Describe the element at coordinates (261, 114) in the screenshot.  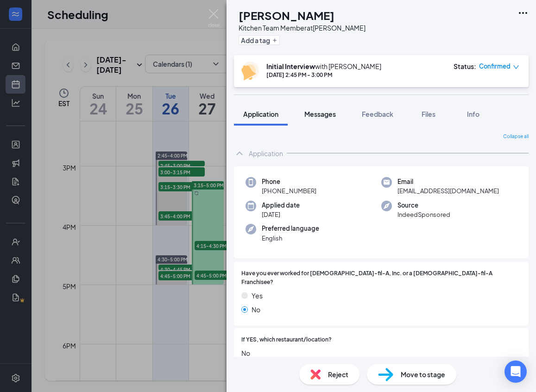
I see `span: Application` at that location.